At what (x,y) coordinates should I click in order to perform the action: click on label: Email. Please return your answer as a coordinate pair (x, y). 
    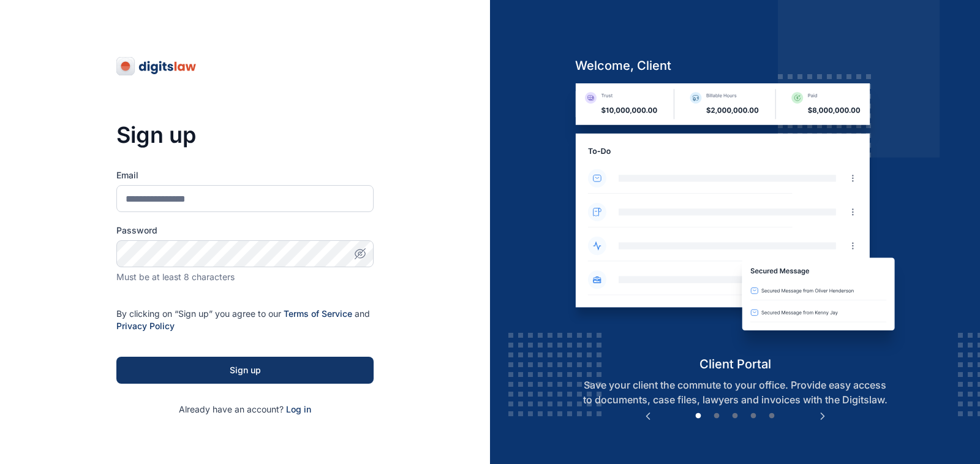
    Looking at the image, I should click on (245, 175).